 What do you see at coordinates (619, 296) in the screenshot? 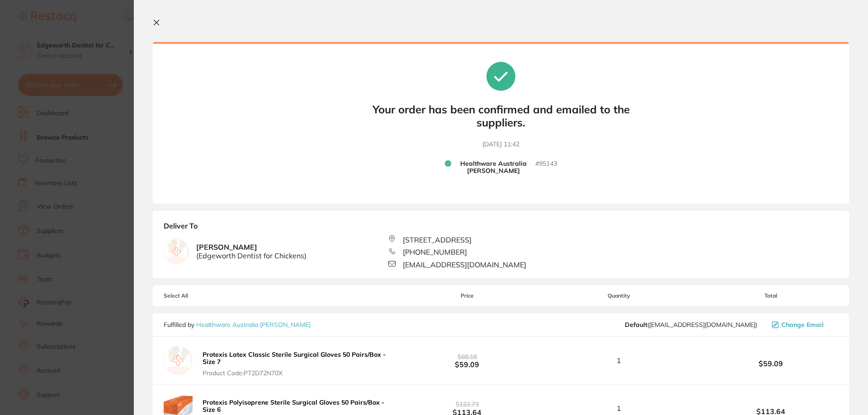
I see `span: Quantity` at bounding box center [619, 296].